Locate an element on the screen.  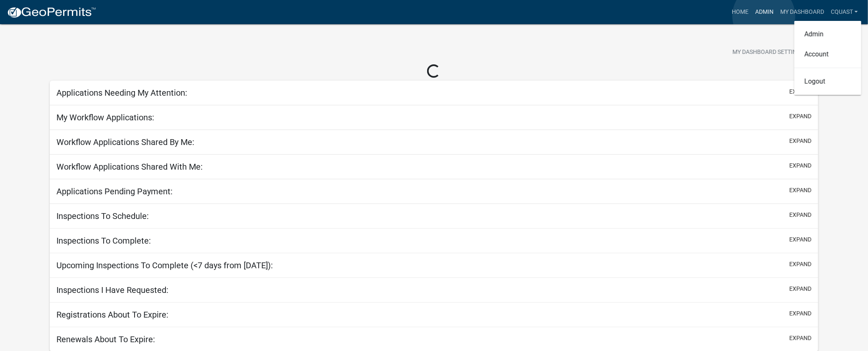
h5: Registrations About To Expire: is located at coordinates (112, 314).